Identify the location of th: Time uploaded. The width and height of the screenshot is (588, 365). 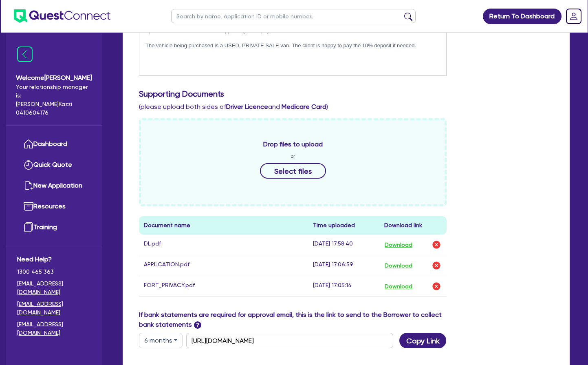
(344, 226).